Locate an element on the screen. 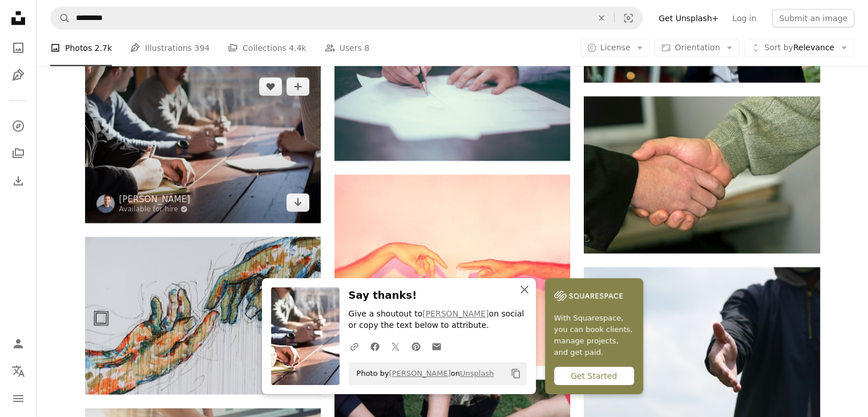 This screenshot has width=868, height=417. button: Menu is located at coordinates (18, 399).